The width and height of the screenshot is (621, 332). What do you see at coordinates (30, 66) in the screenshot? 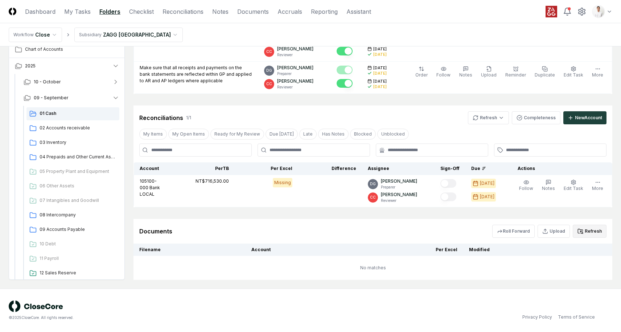
I see `span: 2025` at bounding box center [30, 66].